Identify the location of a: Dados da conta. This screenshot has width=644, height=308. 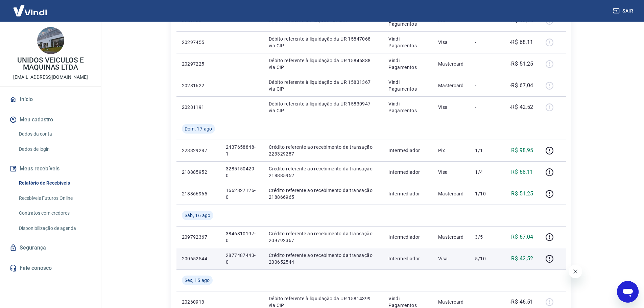
(55, 134).